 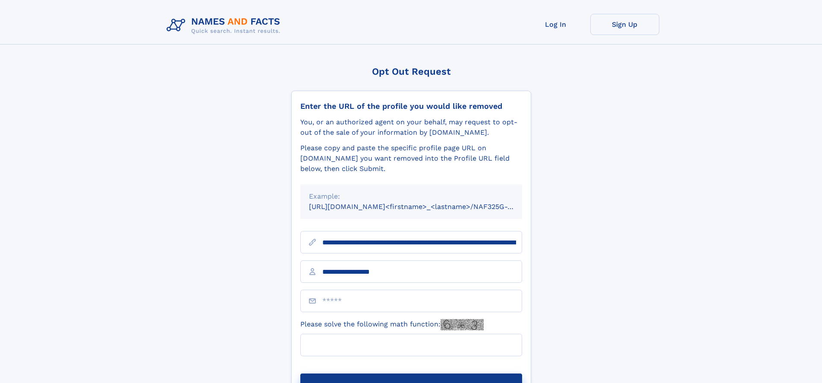 What do you see at coordinates (225, 25) in the screenshot?
I see `img: Logo Names and Facts` at bounding box center [225, 25].